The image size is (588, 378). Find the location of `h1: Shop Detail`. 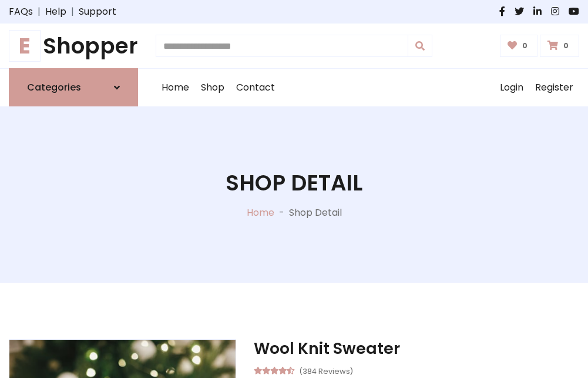

h1: Shop Detail is located at coordinates (294, 183).